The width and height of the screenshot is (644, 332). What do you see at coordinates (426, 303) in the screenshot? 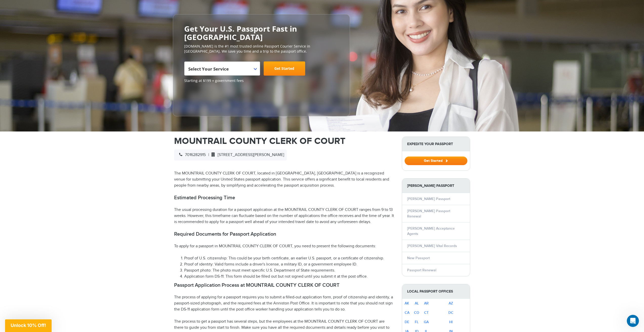
I see `a: AR` at bounding box center [426, 303].